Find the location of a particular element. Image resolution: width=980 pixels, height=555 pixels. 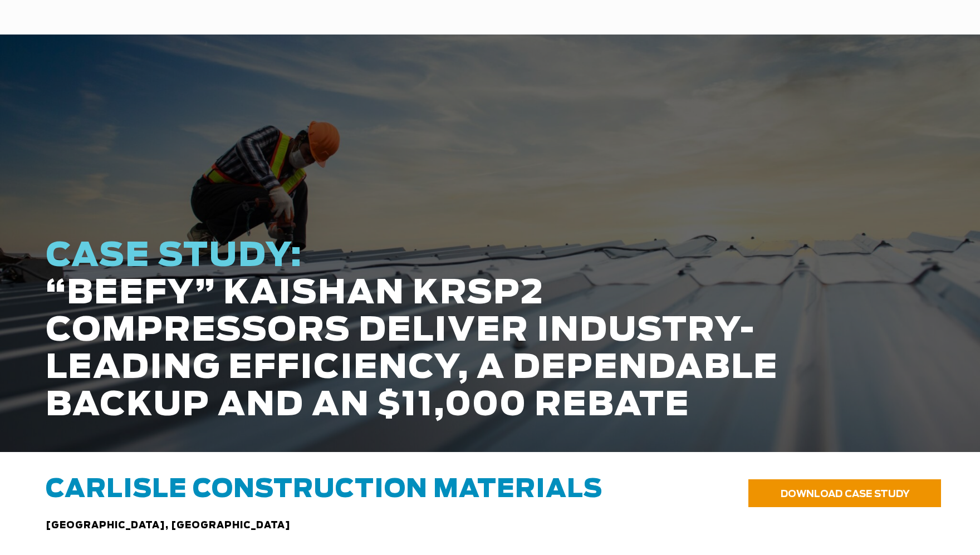

span: DOWNLOAD CASE STUDY is located at coordinates (845, 493).